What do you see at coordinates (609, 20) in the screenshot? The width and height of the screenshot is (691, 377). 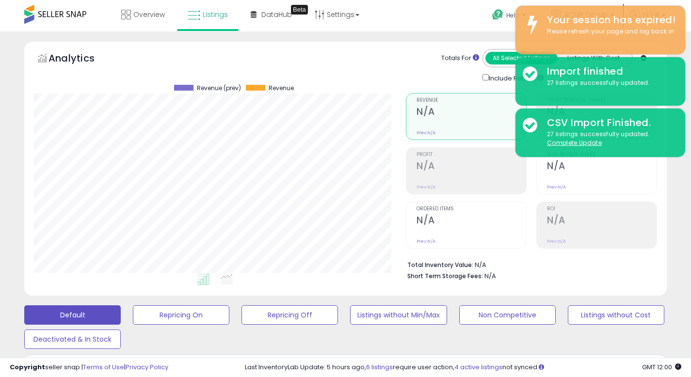 I see `div: Your session has expired!` at bounding box center [609, 20].